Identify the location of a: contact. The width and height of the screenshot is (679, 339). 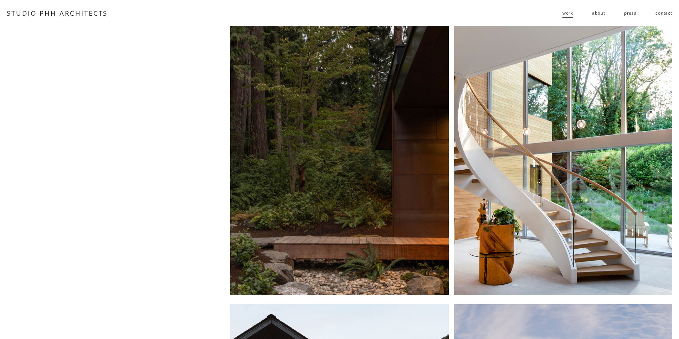
(663, 13).